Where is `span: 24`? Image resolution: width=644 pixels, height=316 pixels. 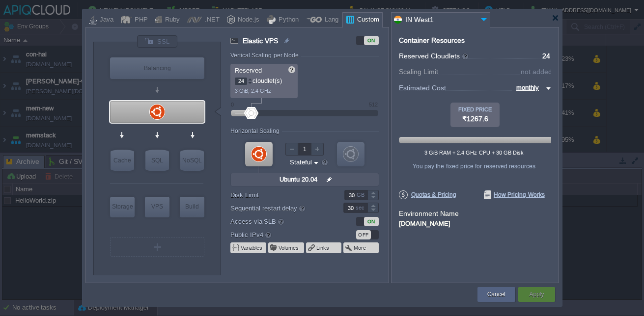
span: 24 is located at coordinates (546, 56).